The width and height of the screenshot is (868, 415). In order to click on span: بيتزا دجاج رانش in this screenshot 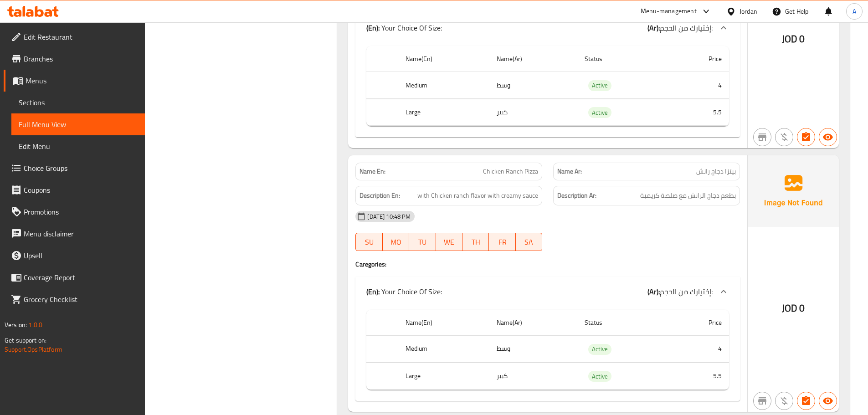, I will do `click(715, 172)`.